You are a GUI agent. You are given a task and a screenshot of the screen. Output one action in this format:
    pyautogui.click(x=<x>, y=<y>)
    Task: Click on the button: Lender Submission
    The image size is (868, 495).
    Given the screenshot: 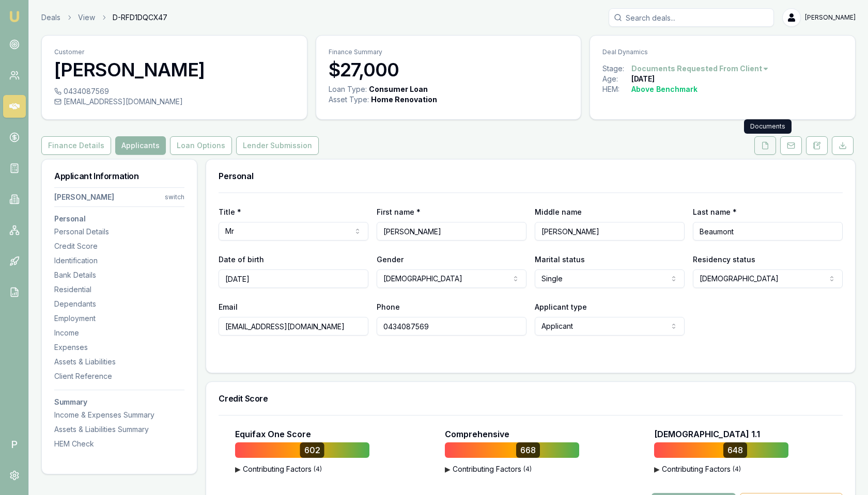 What is the action you would take?
    pyautogui.click(x=278, y=145)
    